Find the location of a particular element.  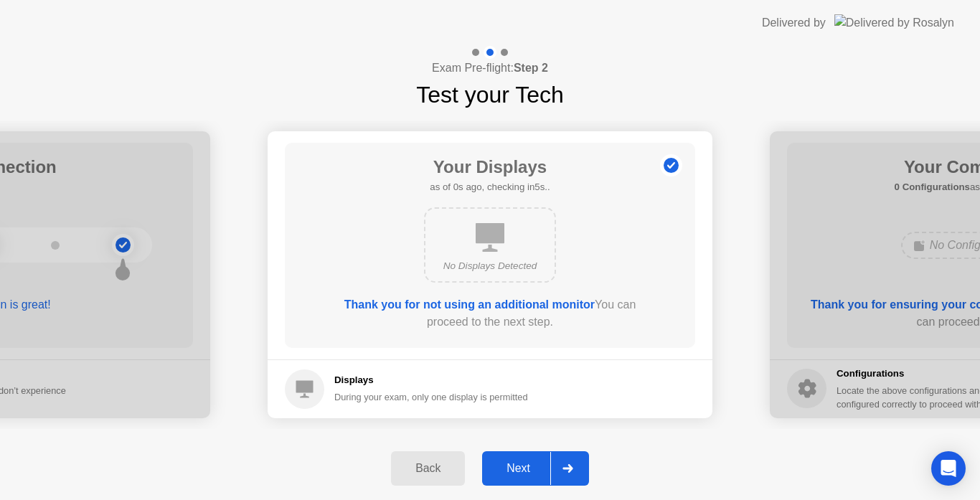

h5: as of 0s ago, checking in5s.. is located at coordinates (489, 187).